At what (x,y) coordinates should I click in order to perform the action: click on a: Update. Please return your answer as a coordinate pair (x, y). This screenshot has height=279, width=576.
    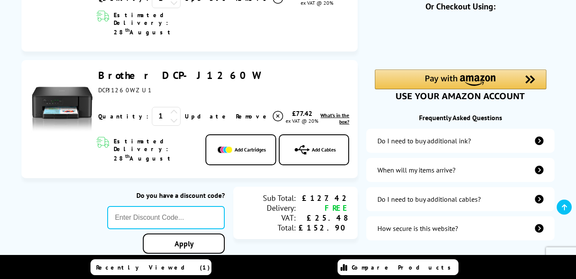
    Looking at the image, I should click on (207, 116).